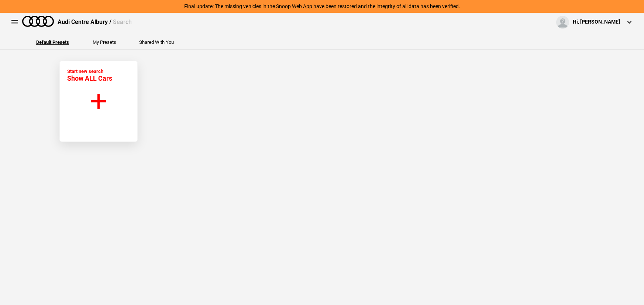 This screenshot has height=305, width=644. What do you see at coordinates (104, 42) in the screenshot?
I see `button: My Presets` at bounding box center [104, 42].